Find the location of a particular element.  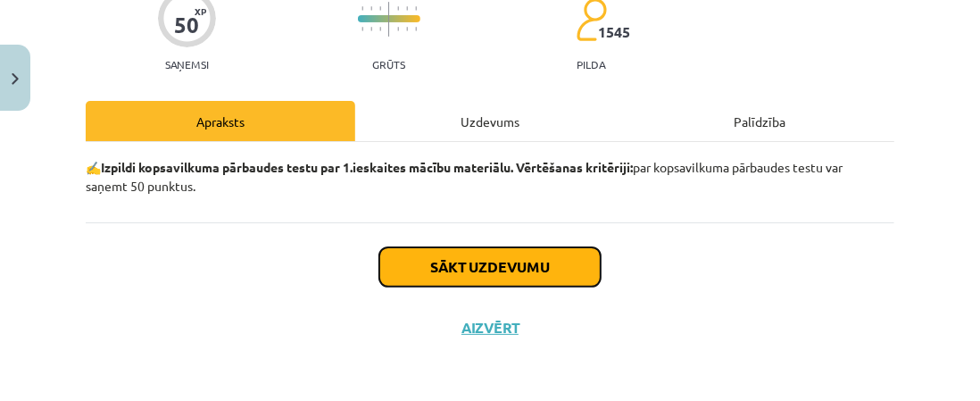

p: pilda is located at coordinates (590, 64).